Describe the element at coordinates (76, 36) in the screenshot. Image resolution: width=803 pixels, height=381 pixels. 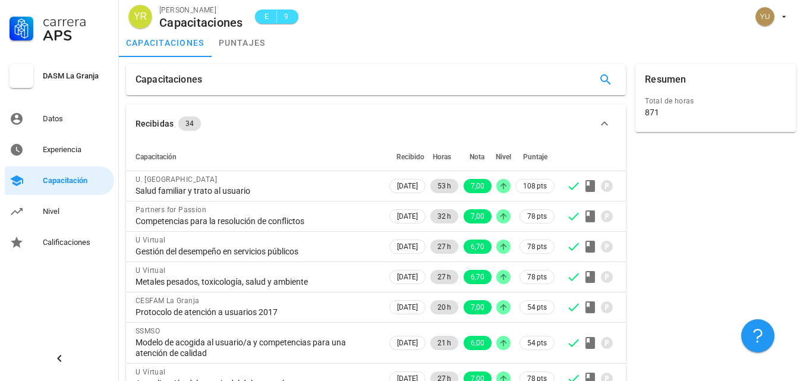
I see `div: APS` at that location.